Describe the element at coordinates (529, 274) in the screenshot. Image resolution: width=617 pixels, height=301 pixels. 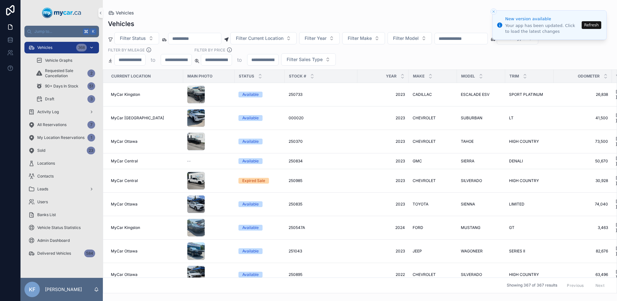
I see `a: HIGH COUNTRY` at that location.